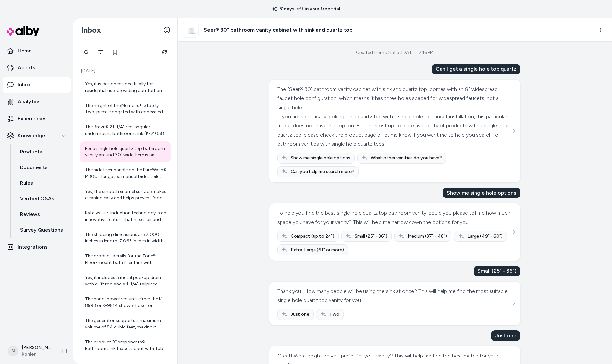 The image size is (612, 364). What do you see at coordinates (322, 172) in the screenshot?
I see `span: Can you help me search more?` at bounding box center [322, 172].